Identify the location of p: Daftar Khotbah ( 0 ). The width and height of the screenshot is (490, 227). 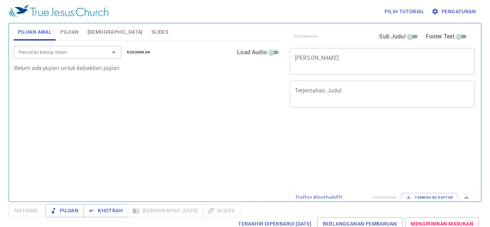
(331, 198).